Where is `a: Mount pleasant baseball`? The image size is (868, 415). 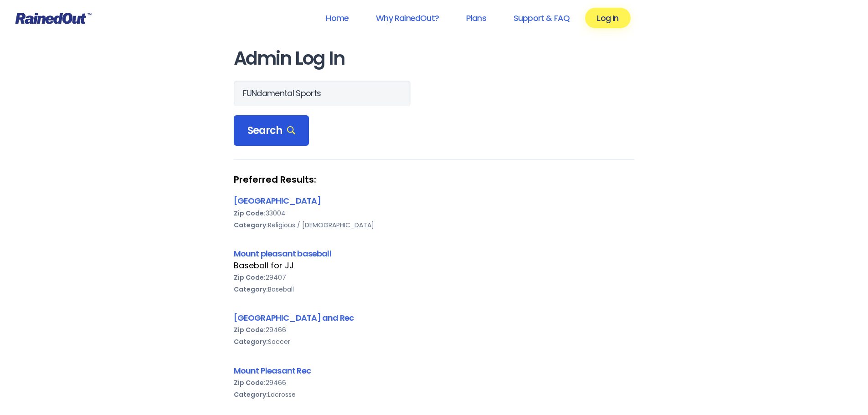 a: Mount pleasant baseball is located at coordinates (283, 253).